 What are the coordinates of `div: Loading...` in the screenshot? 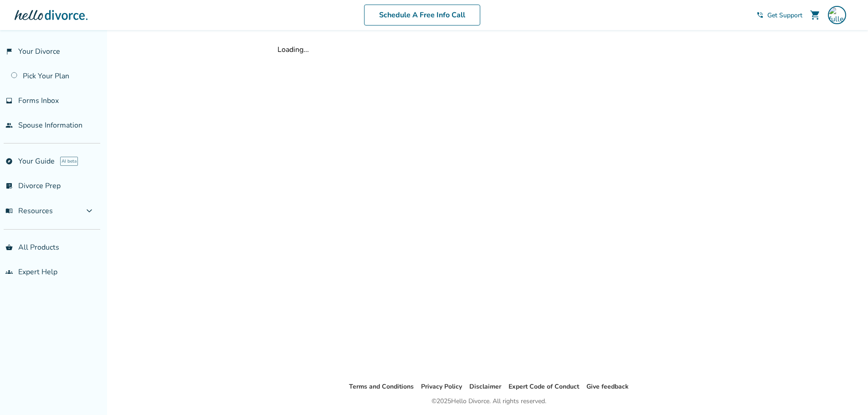 It's located at (489, 50).